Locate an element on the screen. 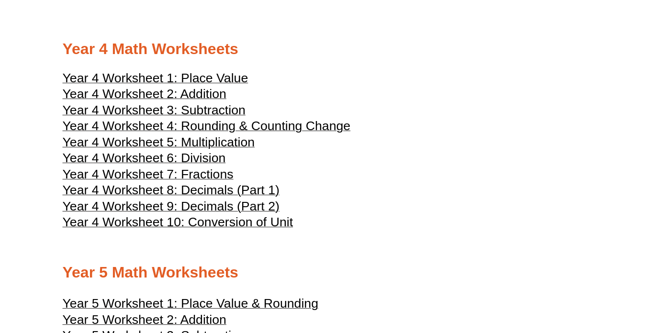 The height and width of the screenshot is (333, 661). a: Year 4 Worksheet 4: Rounding & Counting Change is located at coordinates (207, 128).